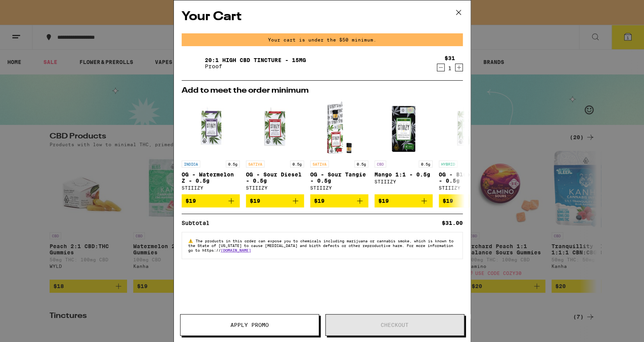 The height and width of the screenshot is (342, 644). What do you see at coordinates (321, 245) in the screenshot?
I see `span: The products in this order can expose you to chemicals including marijuana or cannabis smoke, whi...` at bounding box center [321, 245].